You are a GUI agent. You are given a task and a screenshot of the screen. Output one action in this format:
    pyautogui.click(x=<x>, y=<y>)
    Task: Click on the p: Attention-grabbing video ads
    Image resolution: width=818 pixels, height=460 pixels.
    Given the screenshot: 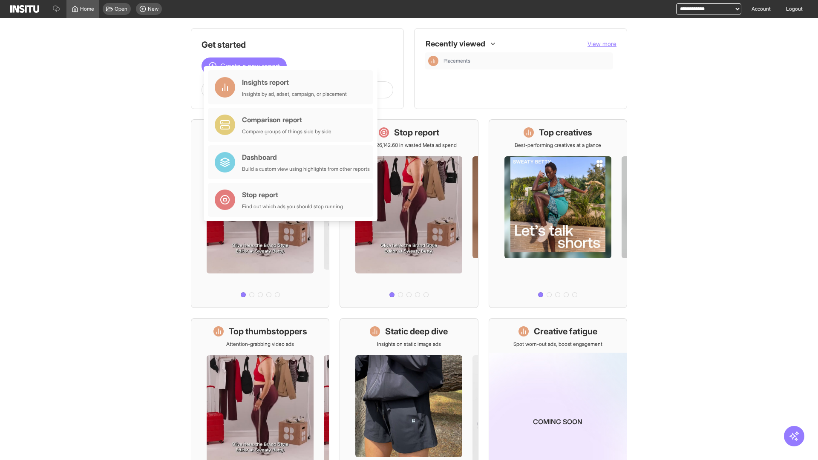 What is the action you would take?
    pyautogui.click(x=260, y=344)
    